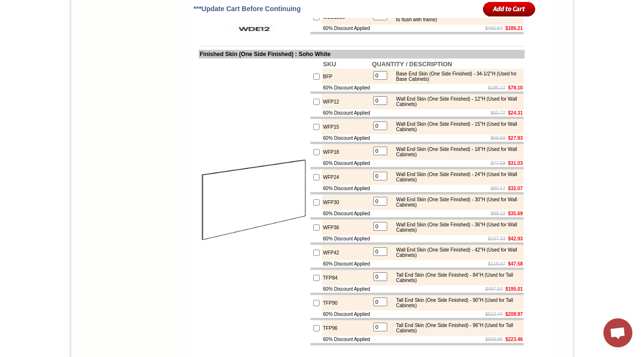  I want to click on td: WFP24, so click(346, 177).